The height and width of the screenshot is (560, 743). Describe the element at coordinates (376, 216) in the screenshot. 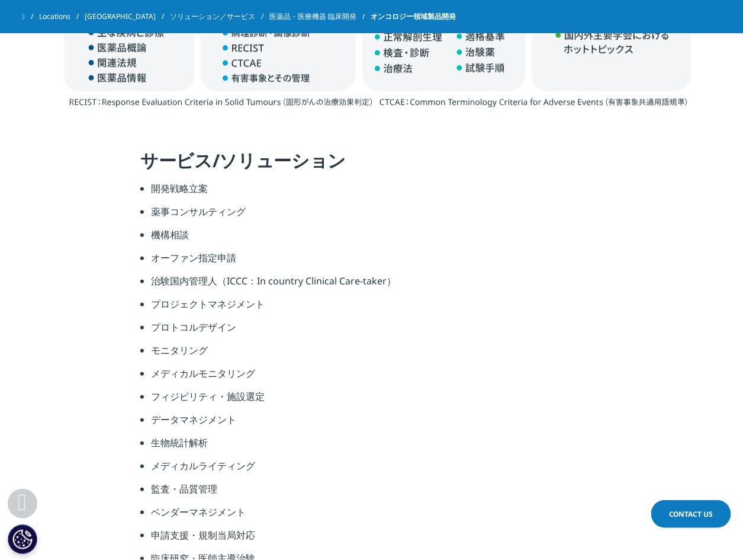

I see `li: 薬事コンサルティング` at that location.